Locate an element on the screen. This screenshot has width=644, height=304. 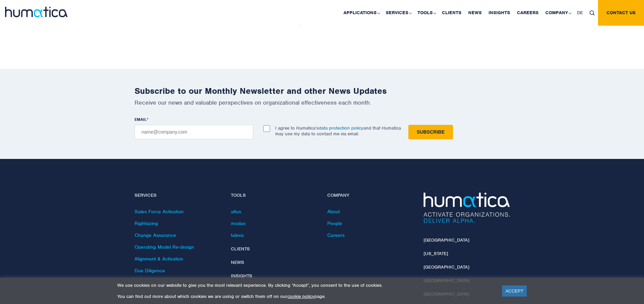
a: Alignment & Activation is located at coordinates (158, 259).